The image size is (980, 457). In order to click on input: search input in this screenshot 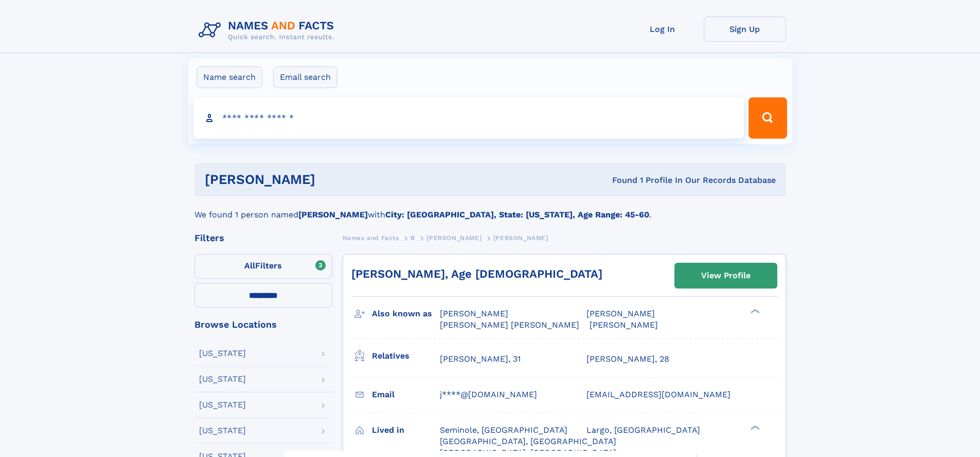, I will do `click(469, 118)`.